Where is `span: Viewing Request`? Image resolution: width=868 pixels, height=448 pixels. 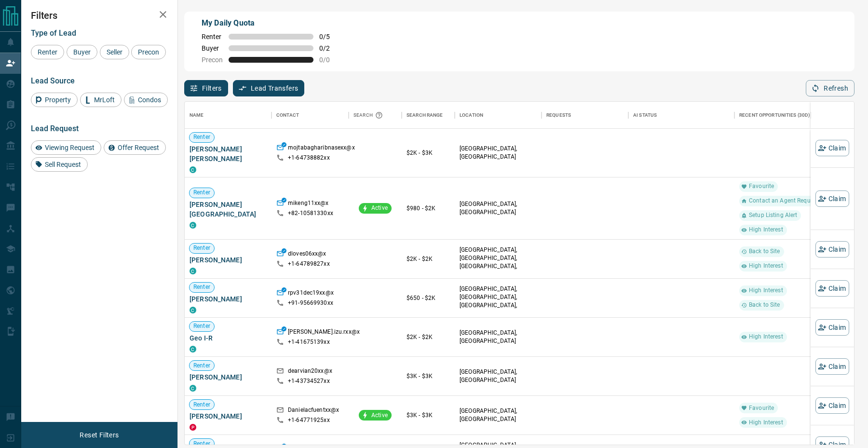 span: Viewing Request is located at coordinates (69, 147).